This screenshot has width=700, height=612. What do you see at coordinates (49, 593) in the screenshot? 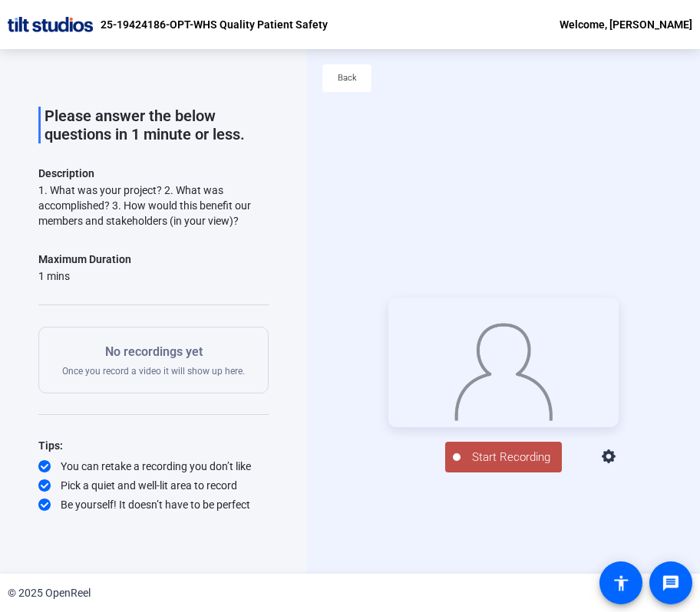
I see `div: © 2025 OpenReel` at bounding box center [49, 593].